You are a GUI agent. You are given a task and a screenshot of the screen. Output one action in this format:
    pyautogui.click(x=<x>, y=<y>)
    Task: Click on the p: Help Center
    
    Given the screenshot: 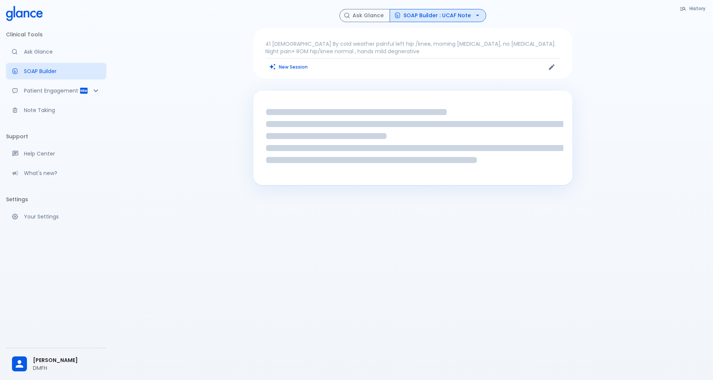 What is the action you would take?
    pyautogui.click(x=62, y=154)
    